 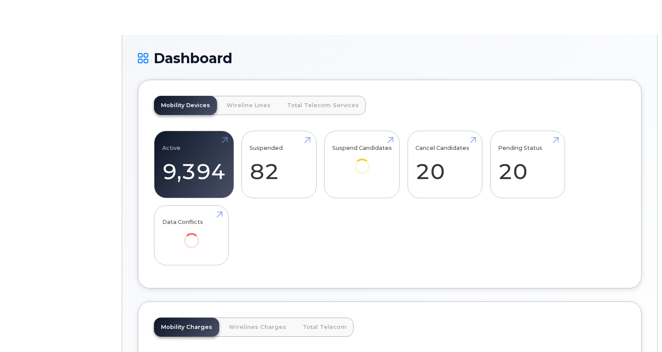 What do you see at coordinates (390, 58) in the screenshot?
I see `h1: Dashboard` at bounding box center [390, 58].